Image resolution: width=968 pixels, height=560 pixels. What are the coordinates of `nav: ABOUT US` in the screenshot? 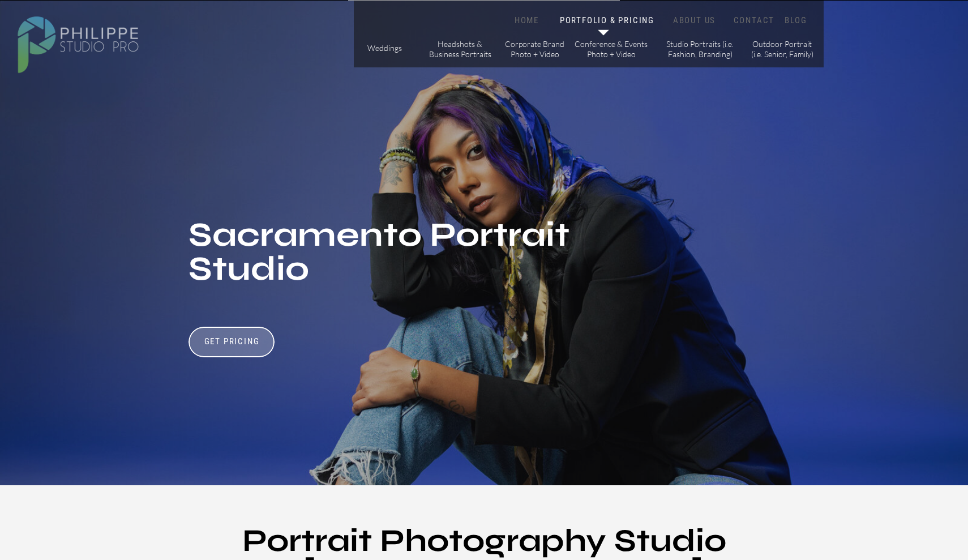 It's located at (694, 20).